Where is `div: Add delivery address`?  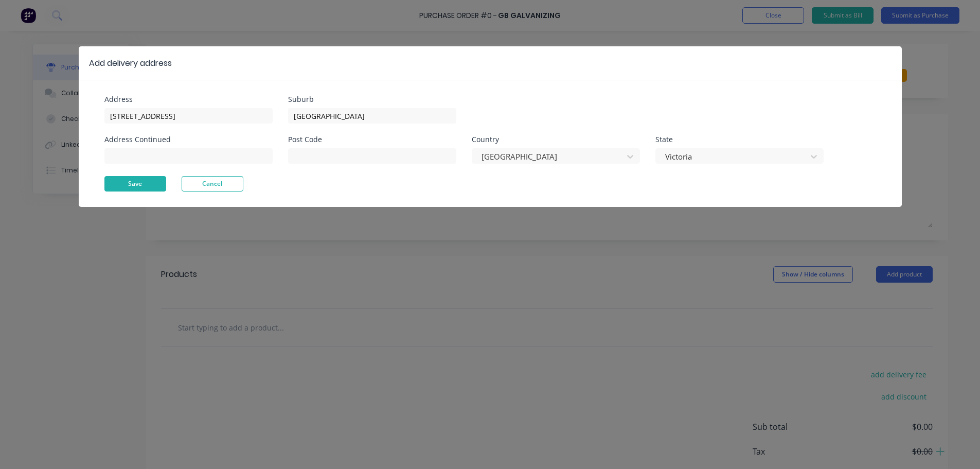 div: Add delivery address is located at coordinates (130, 63).